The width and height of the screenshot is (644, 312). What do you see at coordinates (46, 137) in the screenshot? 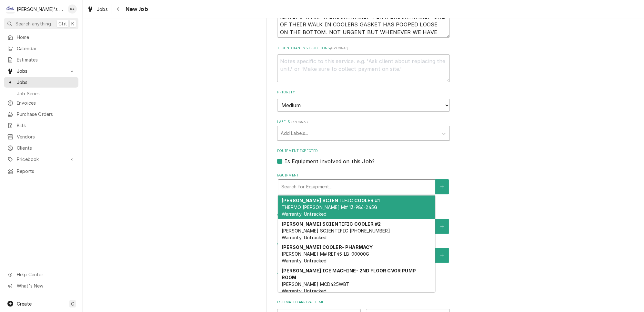
I see `span: Vendors` at bounding box center [46, 137].